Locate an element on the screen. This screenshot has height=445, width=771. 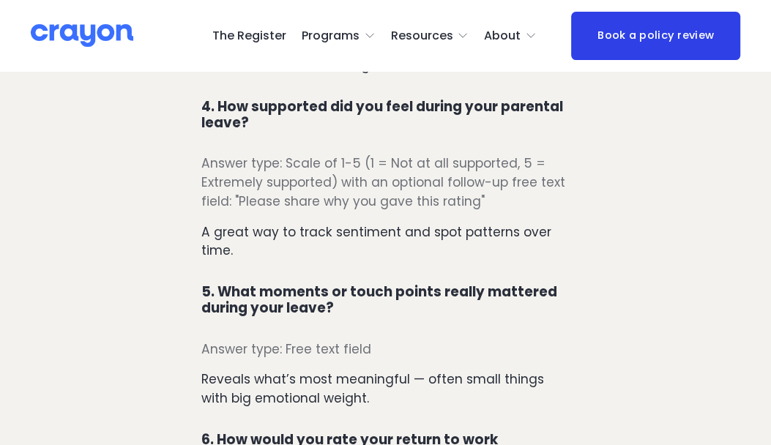
a: The Register is located at coordinates (249, 36).